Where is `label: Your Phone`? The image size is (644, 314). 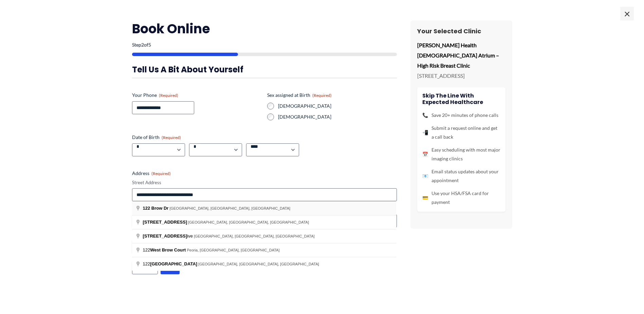 label: Your Phone is located at coordinates (197, 95).